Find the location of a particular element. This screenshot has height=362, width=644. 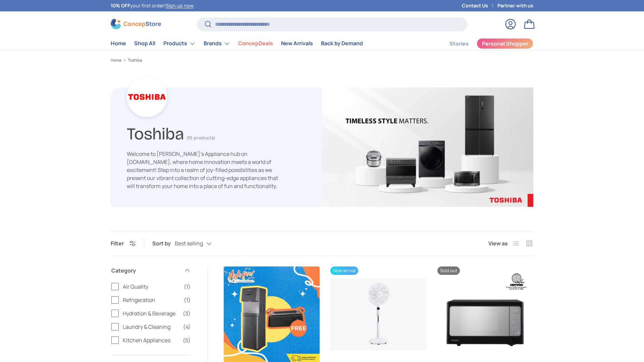

span: New arrival is located at coordinates (344, 270).